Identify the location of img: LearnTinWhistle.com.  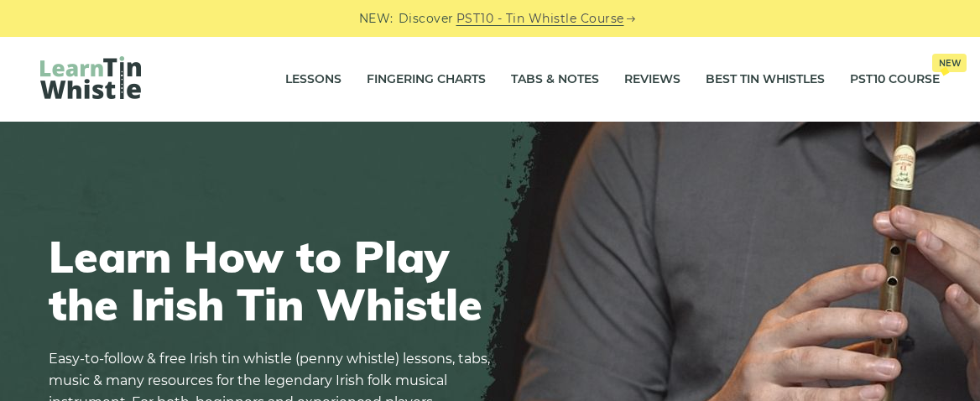
(91, 77).